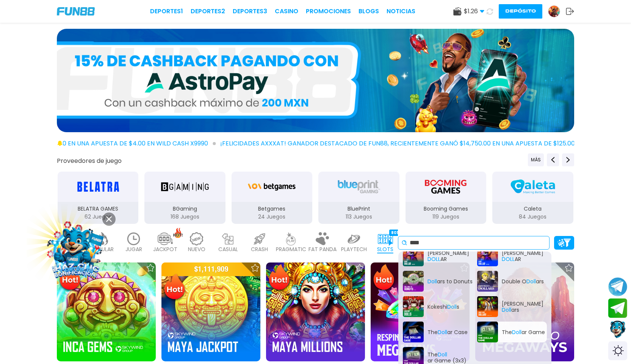  Describe the element at coordinates (322, 249) in the screenshot. I see `p: FAT PANDA` at that location.